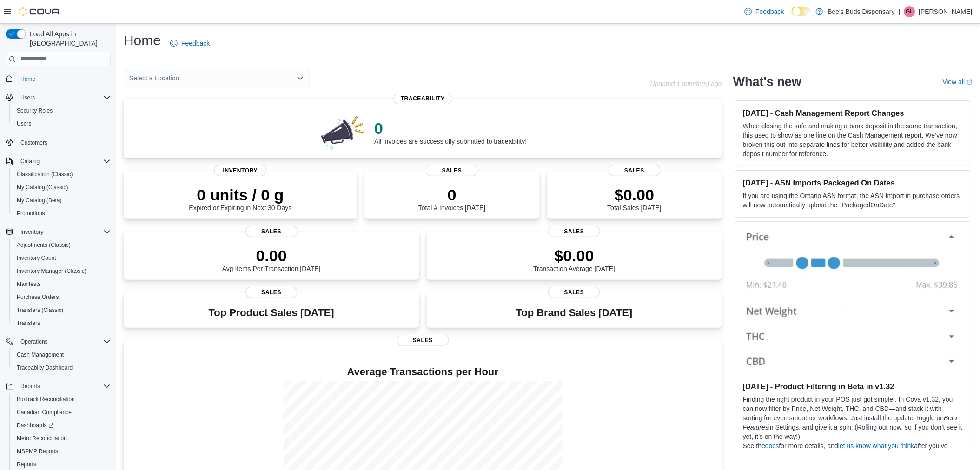 The image size is (980, 470). What do you see at coordinates (853, 450) in the screenshot?
I see `p: See the for more details, and after you’ve given it a try.` at bounding box center [853, 450].